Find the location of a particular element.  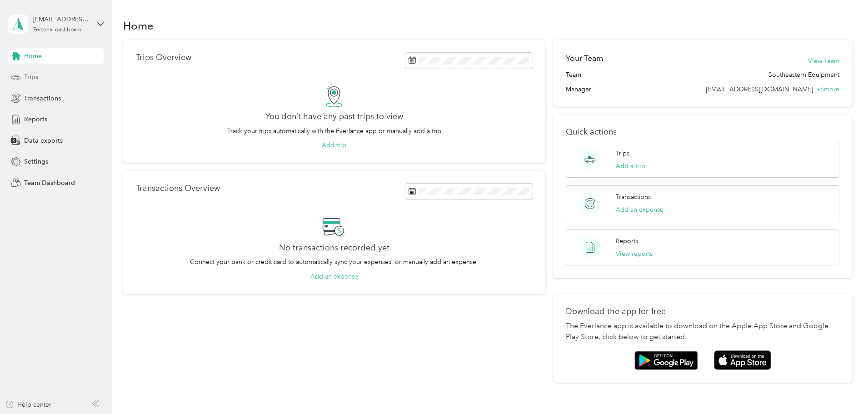

span: Settings is located at coordinates (36, 161).